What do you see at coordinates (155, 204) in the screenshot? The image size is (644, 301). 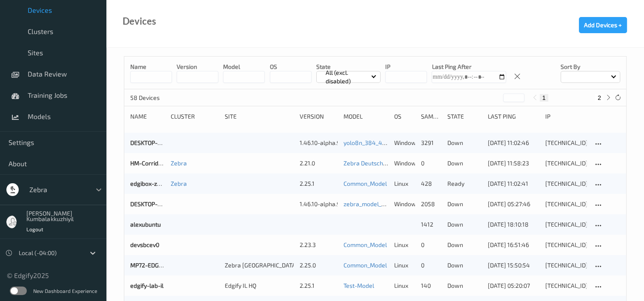 I see `a: DESKTOP-BI8D2E0` at bounding box center [155, 204].